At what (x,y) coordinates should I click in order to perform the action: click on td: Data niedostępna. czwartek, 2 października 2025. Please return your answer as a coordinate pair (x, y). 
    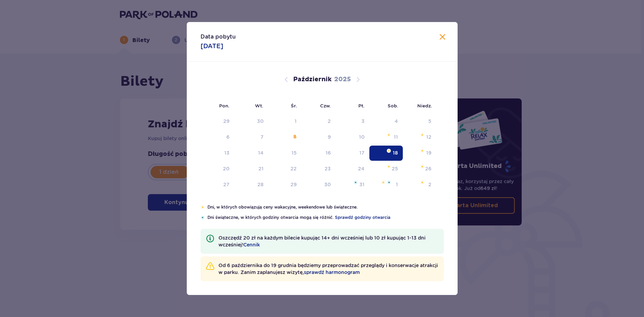
    Looking at the image, I should click on (318, 121).